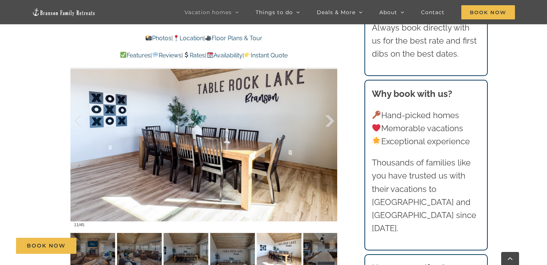 The width and height of the screenshot is (547, 265). Describe the element at coordinates (208, 12) in the screenshot. I see `span: Vacation homes` at that location.